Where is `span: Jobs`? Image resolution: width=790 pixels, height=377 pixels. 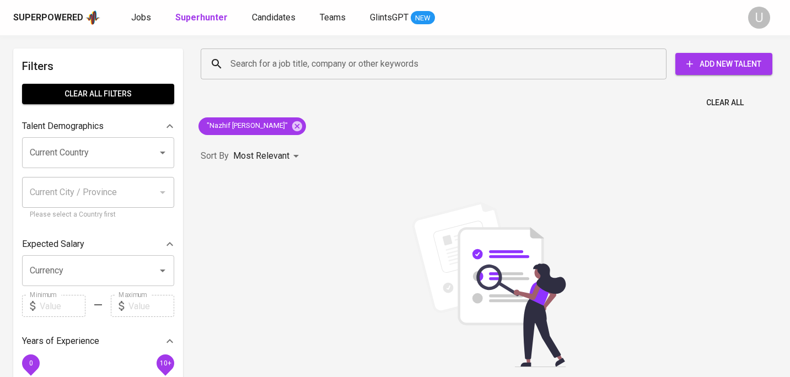 span: Jobs is located at coordinates (141, 17).